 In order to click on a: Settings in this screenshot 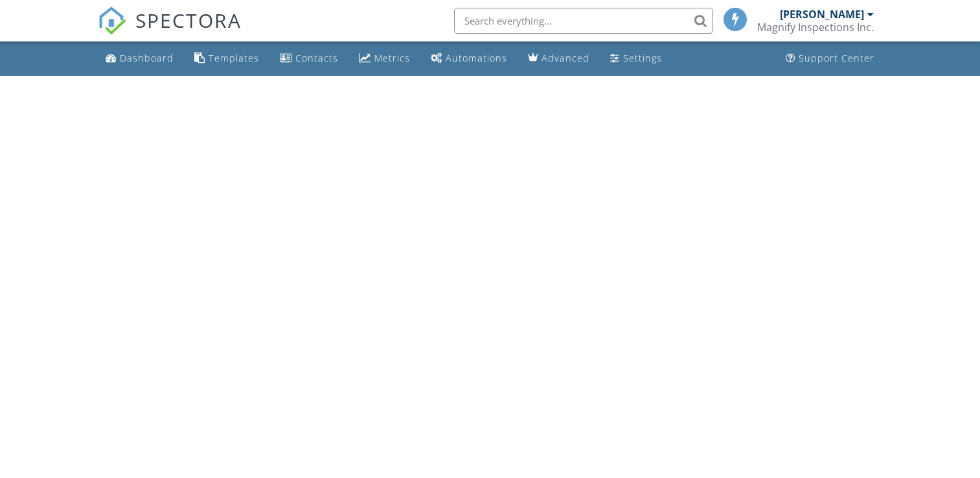, I will do `click(637, 58)`.